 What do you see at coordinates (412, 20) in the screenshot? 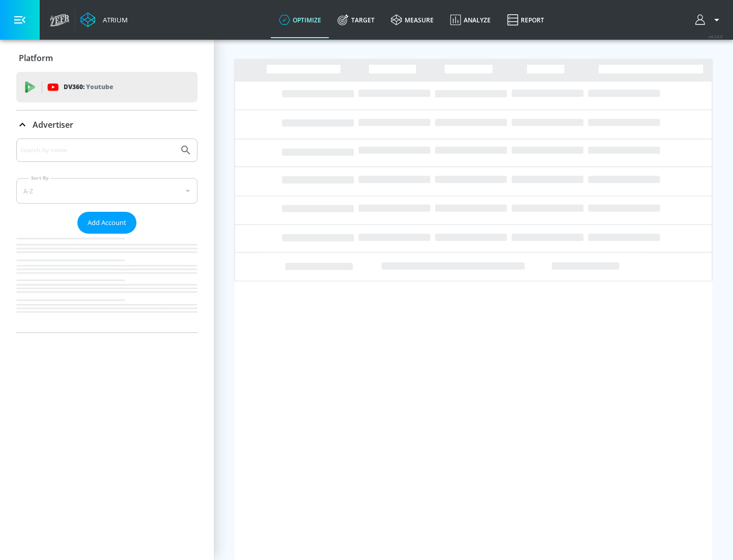
I see `a: measure` at bounding box center [412, 20].